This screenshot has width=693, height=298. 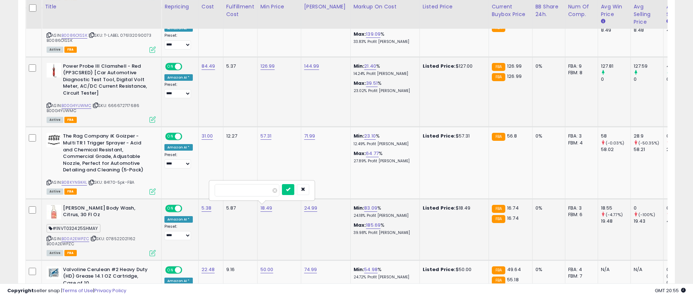 I want to click on div: seller snap | |, so click(x=67, y=291).